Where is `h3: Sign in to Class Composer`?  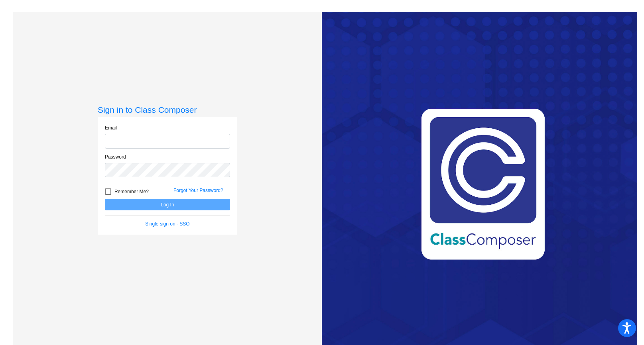
h3: Sign in to Class Composer is located at coordinates (168, 110).